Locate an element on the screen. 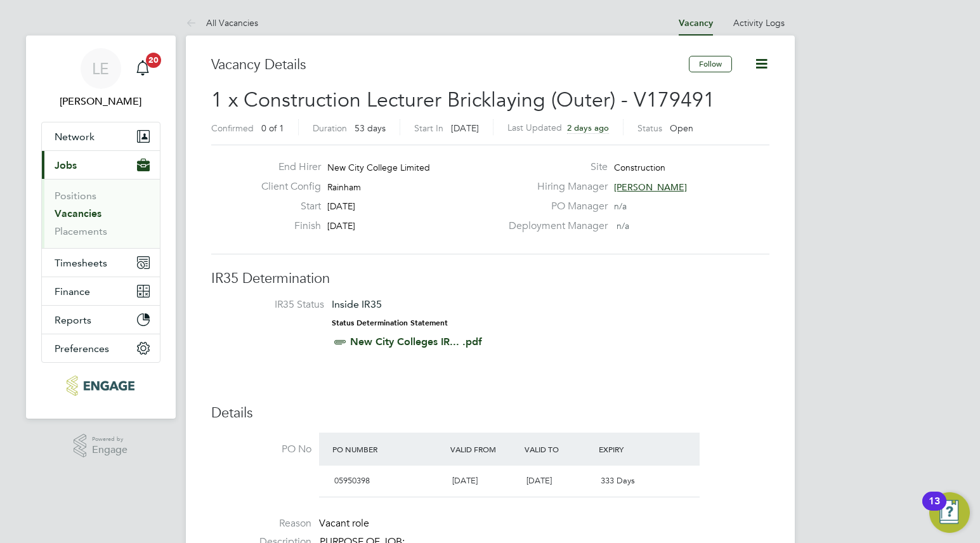  span: Construction is located at coordinates (639, 168).